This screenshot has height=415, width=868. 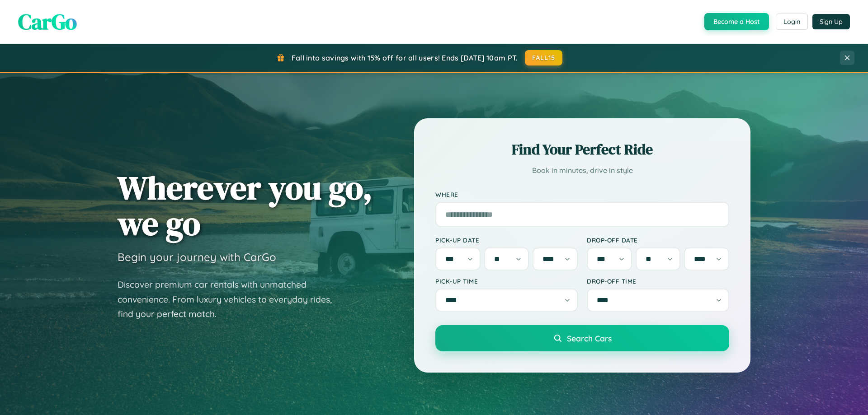 What do you see at coordinates (245, 205) in the screenshot?
I see `h1: Wherever you go, we go` at bounding box center [245, 205].